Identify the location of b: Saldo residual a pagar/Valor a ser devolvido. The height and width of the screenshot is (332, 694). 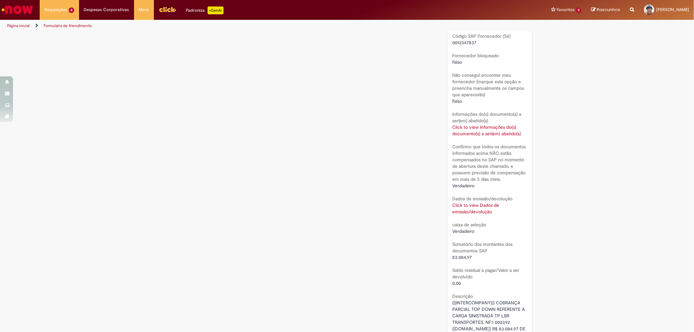
(485, 273).